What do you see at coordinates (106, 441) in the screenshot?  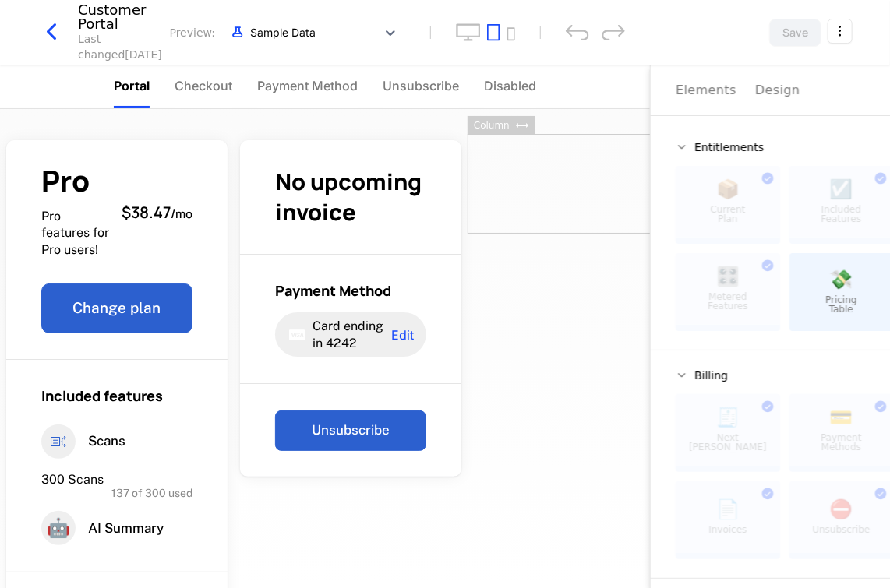 I see `span: Scans` at bounding box center [106, 441].